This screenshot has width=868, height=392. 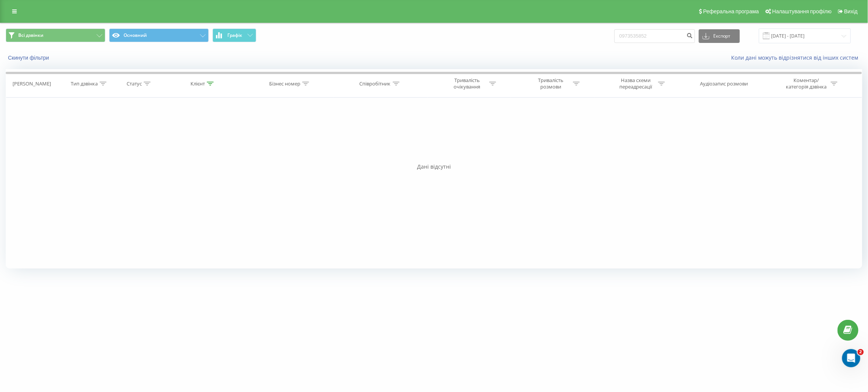 I want to click on div: Бізнес номер, so click(x=285, y=83).